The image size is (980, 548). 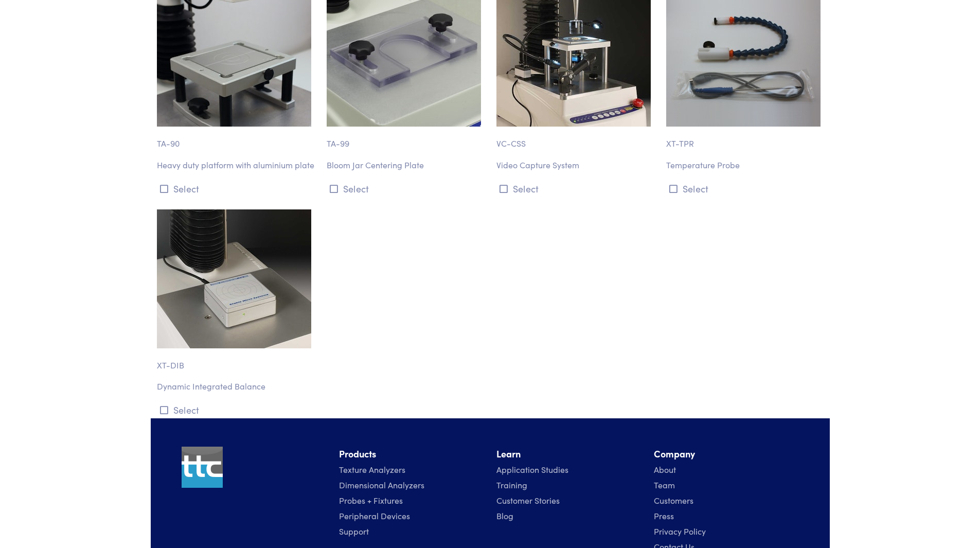 What do you see at coordinates (354, 531) in the screenshot?
I see `a: Support` at bounding box center [354, 531].